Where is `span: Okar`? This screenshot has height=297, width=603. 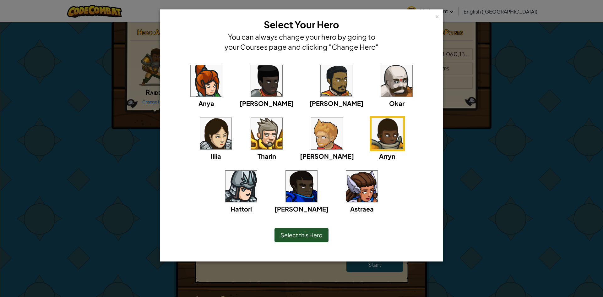
span: Okar is located at coordinates (397, 103).